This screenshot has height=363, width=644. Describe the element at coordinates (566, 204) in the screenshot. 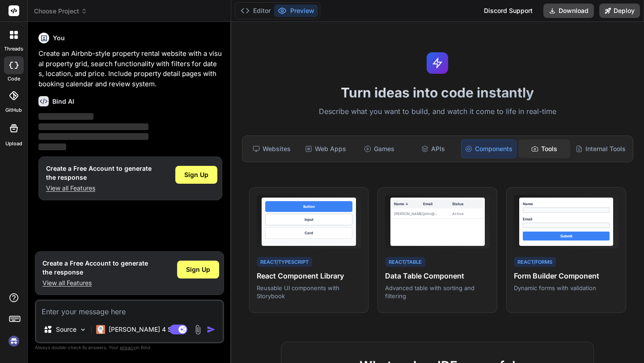

I see `div: Name` at that location.